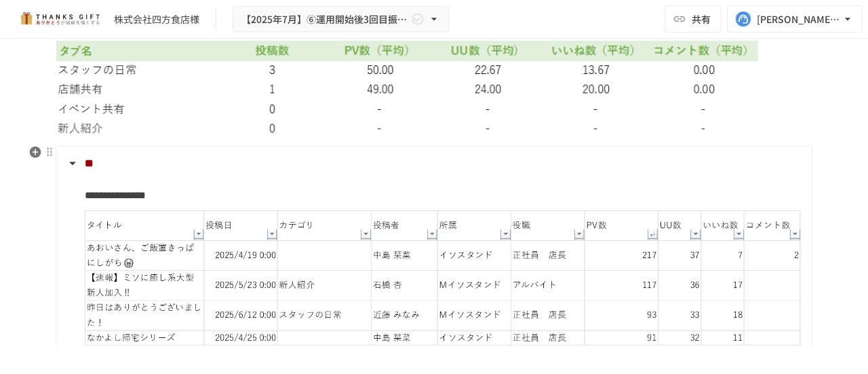 This screenshot has height=374, width=868. Describe the element at coordinates (60, 19) in the screenshot. I see `img: mMP1OxWUAhQbsRWCurg7vIHe5HqDpP7qZo7fRoNLXQh` at that location.